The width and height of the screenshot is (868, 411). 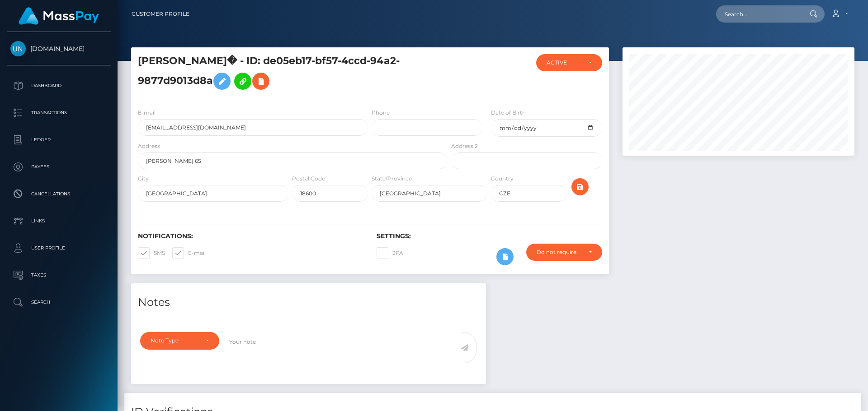 What do you see at coordinates (143, 179) in the screenshot?
I see `label: City` at bounding box center [143, 179].